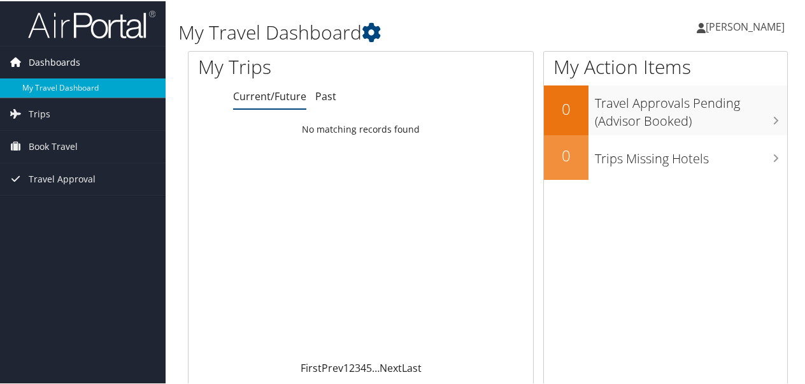 The height and width of the screenshot is (384, 805). I want to click on h3: Trips Missing Hotels, so click(691, 154).